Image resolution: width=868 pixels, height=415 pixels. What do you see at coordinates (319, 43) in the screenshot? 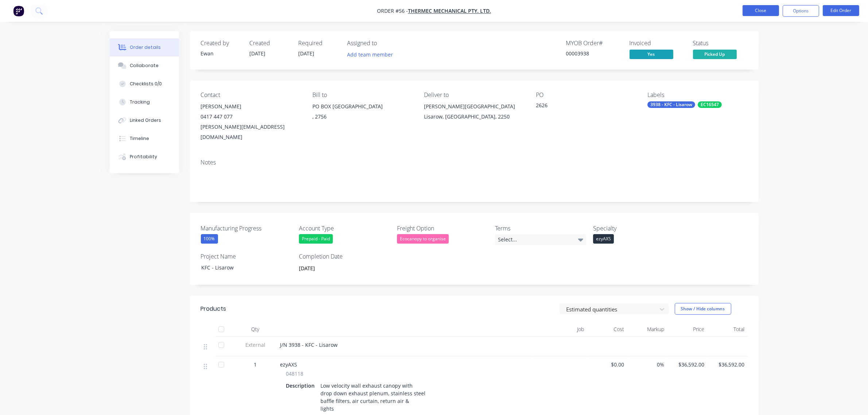
I see `div: Required` at bounding box center [319, 43].